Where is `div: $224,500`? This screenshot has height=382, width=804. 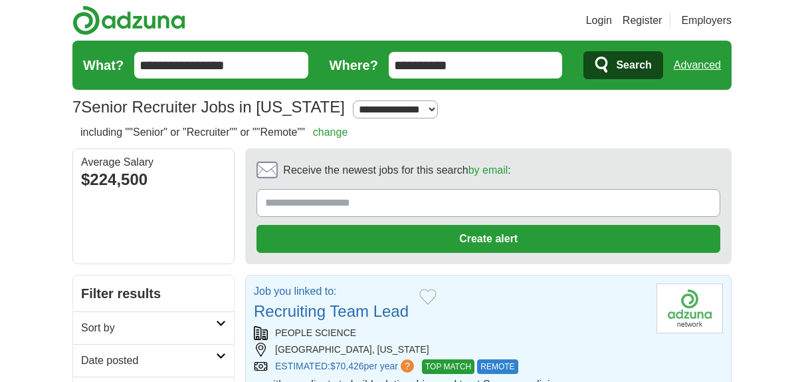
div: $224,500 is located at coordinates (154, 179).